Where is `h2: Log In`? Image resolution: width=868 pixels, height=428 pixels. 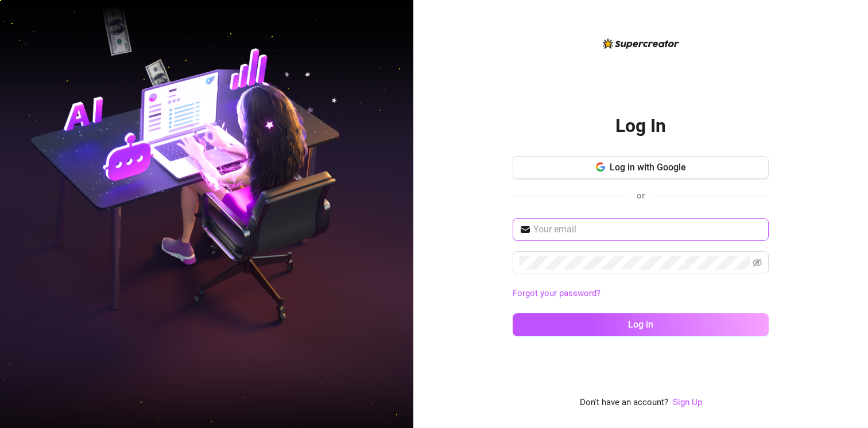 h2: Log In is located at coordinates (641, 126).